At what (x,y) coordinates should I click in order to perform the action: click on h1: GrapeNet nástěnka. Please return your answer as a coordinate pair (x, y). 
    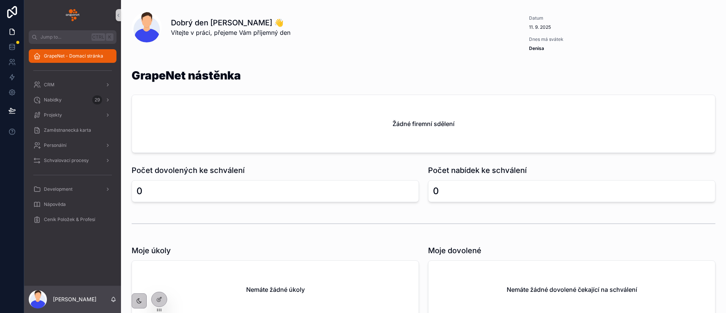
    Looking at the image, I should click on (186, 75).